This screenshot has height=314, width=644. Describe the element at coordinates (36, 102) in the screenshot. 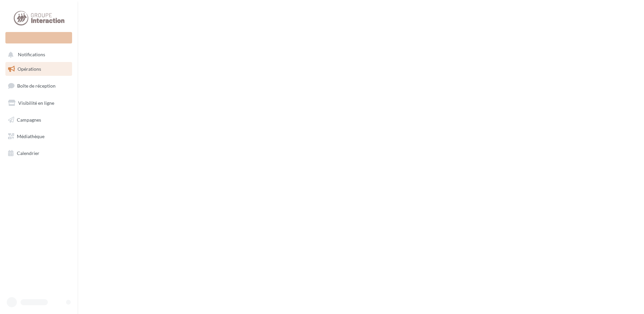

I see `span: Visibilité en ligne` at that location.